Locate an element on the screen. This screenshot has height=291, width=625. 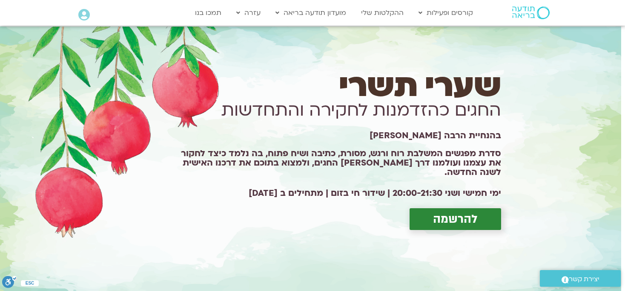
a: ההקלטות שלי is located at coordinates (383, 13).